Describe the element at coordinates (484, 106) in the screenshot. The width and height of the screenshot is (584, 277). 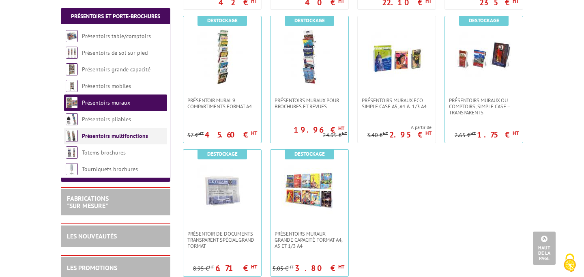
I see `span: PRÉSENTOIRS MURAUX OU COMPTOIRS, SIMPLE CASE – TRANSPARENTS` at that location.